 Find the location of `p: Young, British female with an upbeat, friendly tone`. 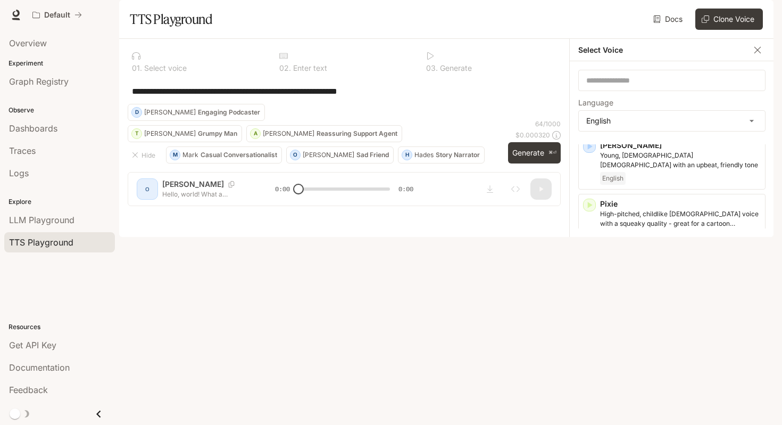

p: Young, British female with an upbeat, friendly tone is located at coordinates (681, 160).